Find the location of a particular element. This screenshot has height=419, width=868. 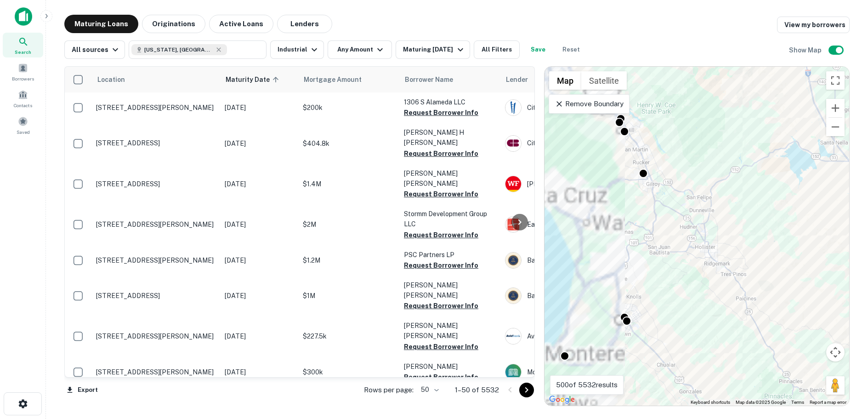

p: $2M is located at coordinates (349, 224).